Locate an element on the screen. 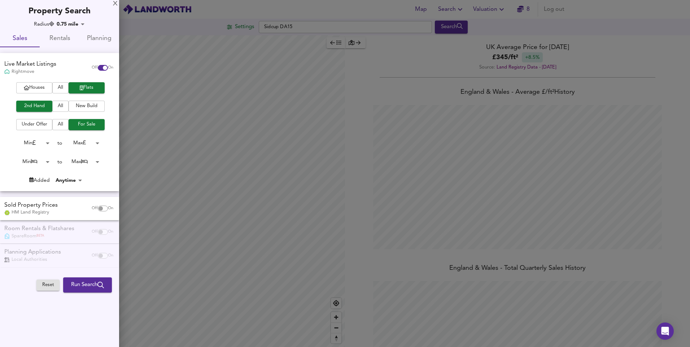 The image size is (690, 347). button: Run Search is located at coordinates (87, 285).